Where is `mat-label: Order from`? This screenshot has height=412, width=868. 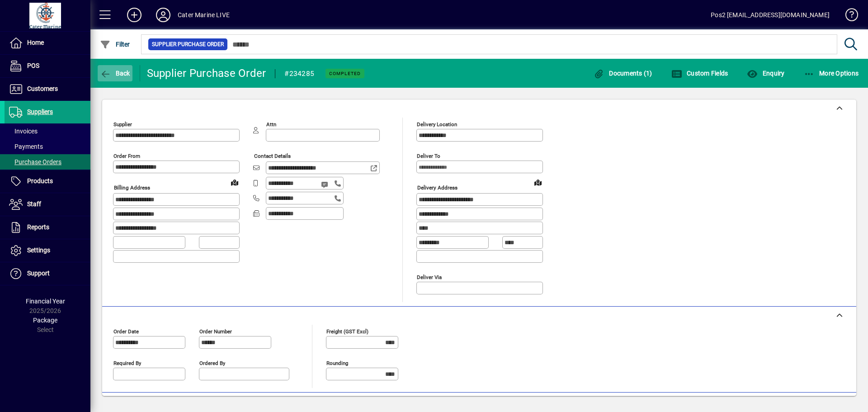 mat-label: Order from is located at coordinates (127, 156).